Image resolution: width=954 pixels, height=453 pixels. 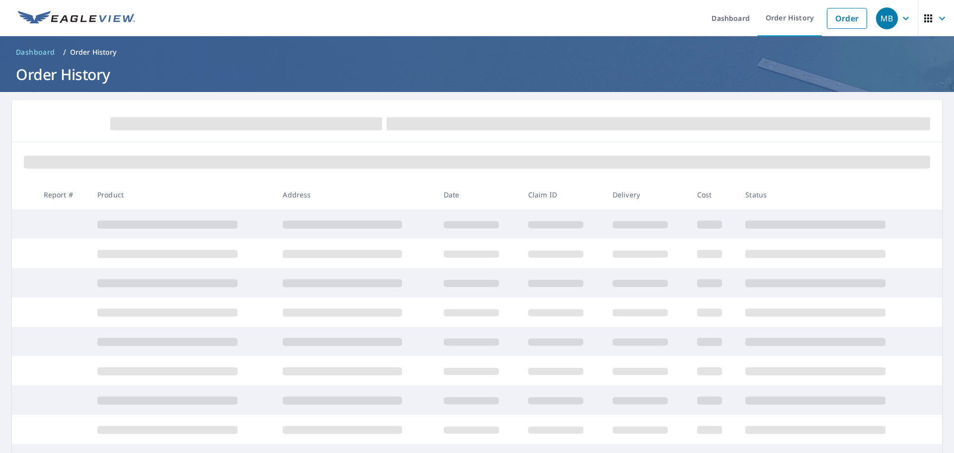 What do you see at coordinates (887, 18) in the screenshot?
I see `div: MB` at bounding box center [887, 18].